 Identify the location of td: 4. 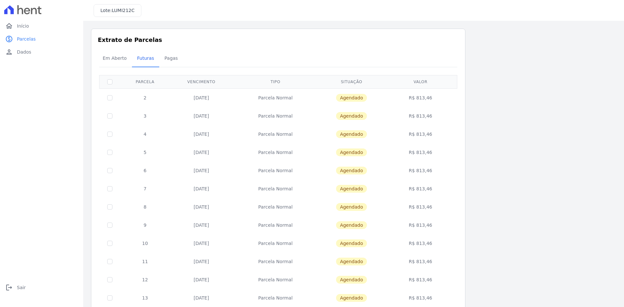
(145, 134).